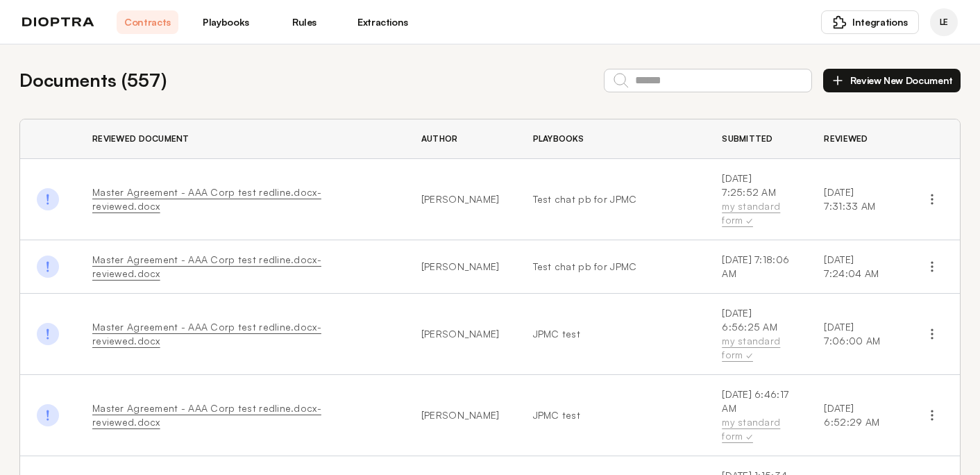  Describe the element at coordinates (461, 138) in the screenshot. I see `th: Author` at that location.